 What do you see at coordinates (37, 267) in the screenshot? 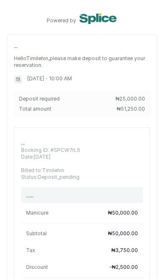
I see `p: Discount` at bounding box center [37, 267].